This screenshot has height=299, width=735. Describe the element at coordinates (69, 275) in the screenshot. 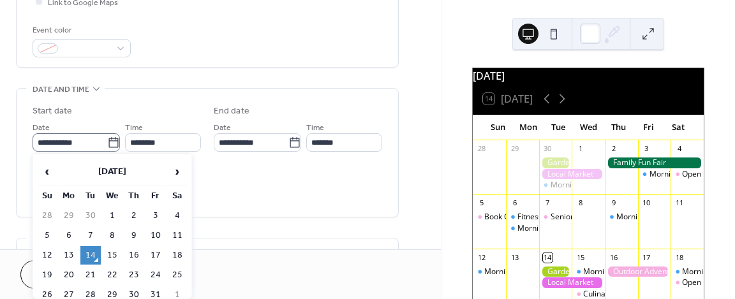

I see `td: 20` at that location.